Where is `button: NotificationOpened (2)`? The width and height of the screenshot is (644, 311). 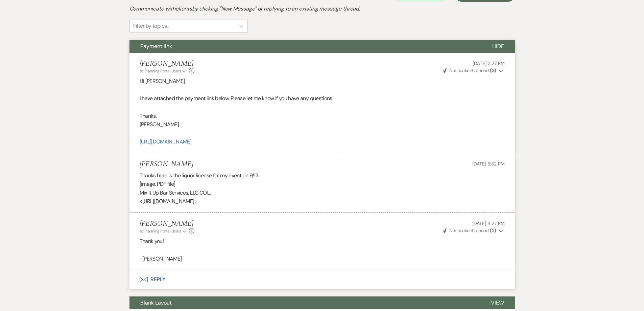
button: NotificationOpened (2) is located at coordinates (473, 230).